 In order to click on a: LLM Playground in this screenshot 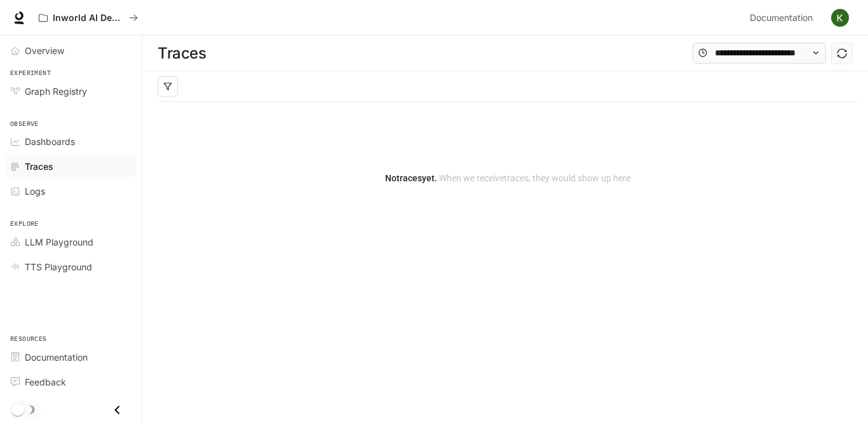, I will do `click(70, 242)`.